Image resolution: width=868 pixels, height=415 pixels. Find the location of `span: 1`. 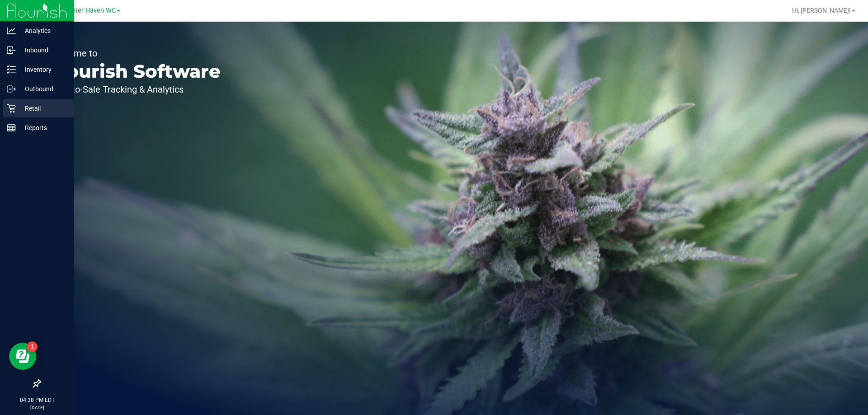

span: 1 is located at coordinates (5, 5).